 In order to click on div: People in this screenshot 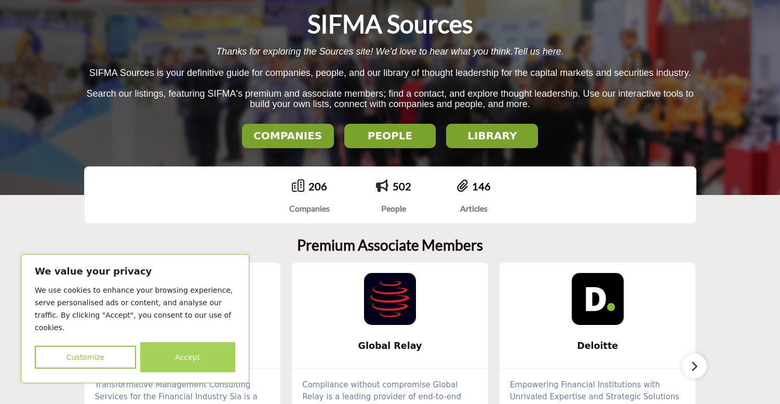, I will do `click(394, 208)`.